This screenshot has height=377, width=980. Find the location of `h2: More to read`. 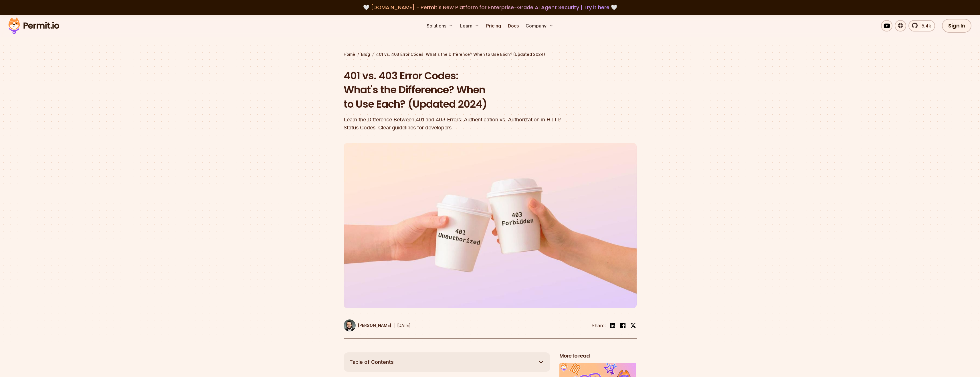

h2: More to read is located at coordinates (598, 356).